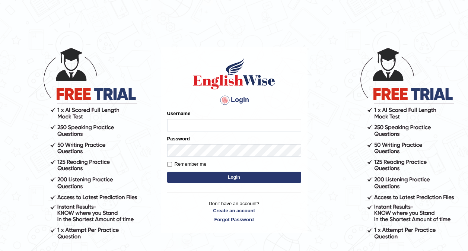 This screenshot has width=468, height=251. Describe the element at coordinates (234, 74) in the screenshot. I see `img: Logo of English Wise sign in for intelligent practice with AI` at that location.